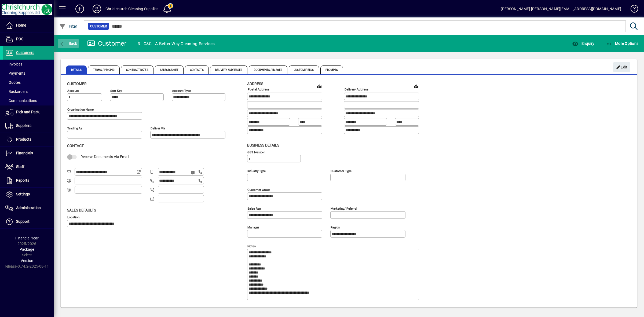 The height and width of the screenshot is (317, 644). What do you see at coordinates (13, 82) in the screenshot?
I see `span: Quotes` at bounding box center [13, 82].